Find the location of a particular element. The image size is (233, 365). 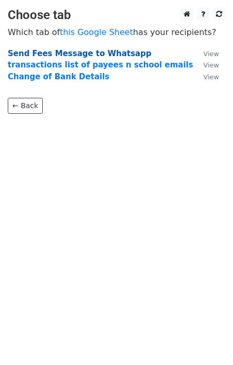

p: Which tab of has your recipients? is located at coordinates (116, 32).